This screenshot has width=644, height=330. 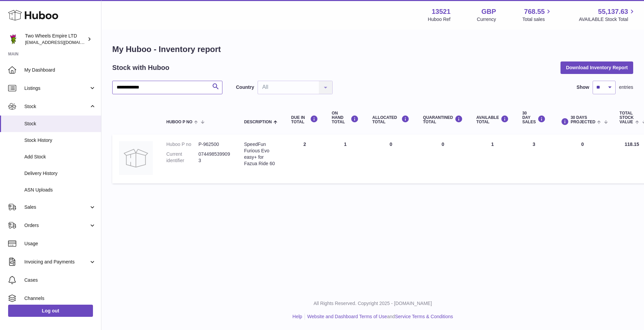 I want to click on img: product image, so click(x=136, y=158).